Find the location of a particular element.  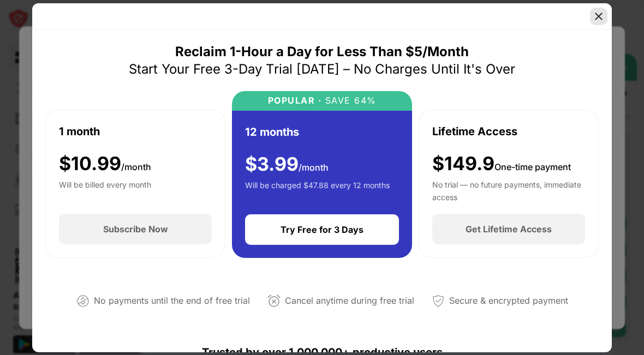

div: Get Lifetime Access is located at coordinates (508, 229).